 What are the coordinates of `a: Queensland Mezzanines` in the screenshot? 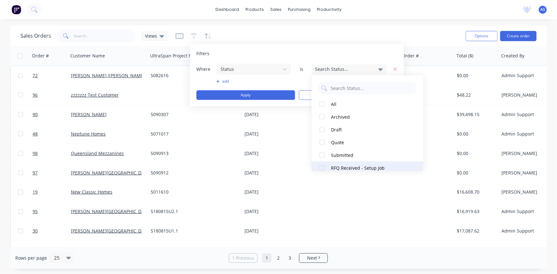 It's located at (97, 153).